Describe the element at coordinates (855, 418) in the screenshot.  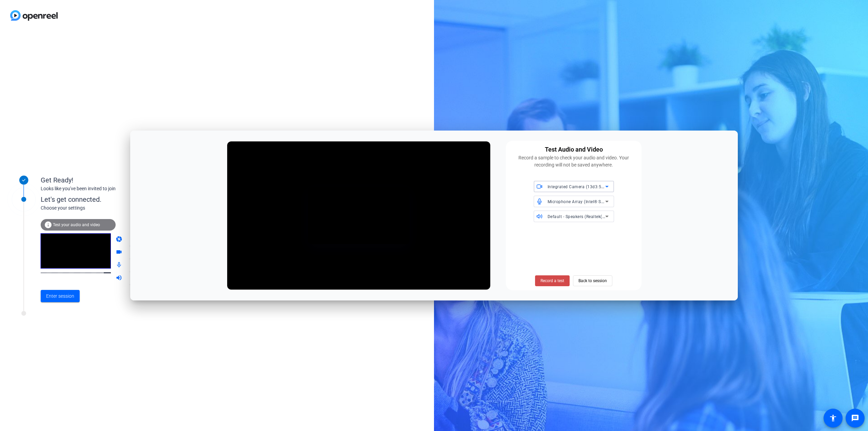
I see `mat-icon: message` at that location.